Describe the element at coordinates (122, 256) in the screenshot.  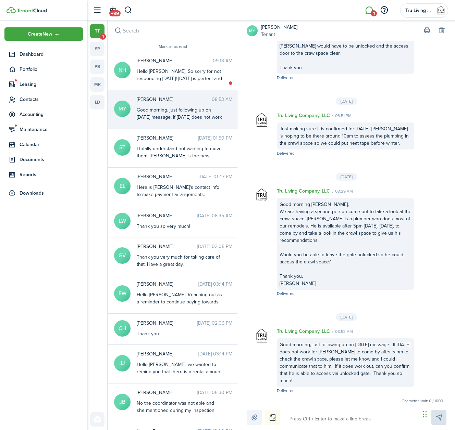
I see `avatar-text: GV` at that location.